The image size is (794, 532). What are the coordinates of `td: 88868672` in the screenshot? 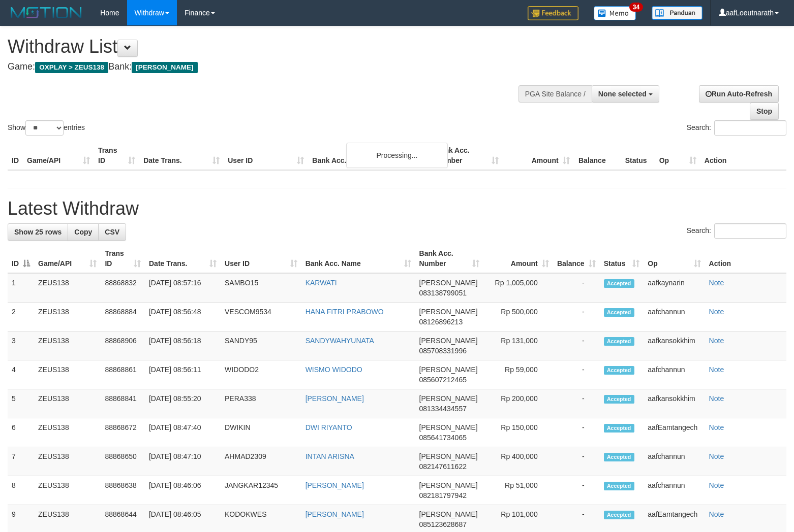 It's located at (123, 433).